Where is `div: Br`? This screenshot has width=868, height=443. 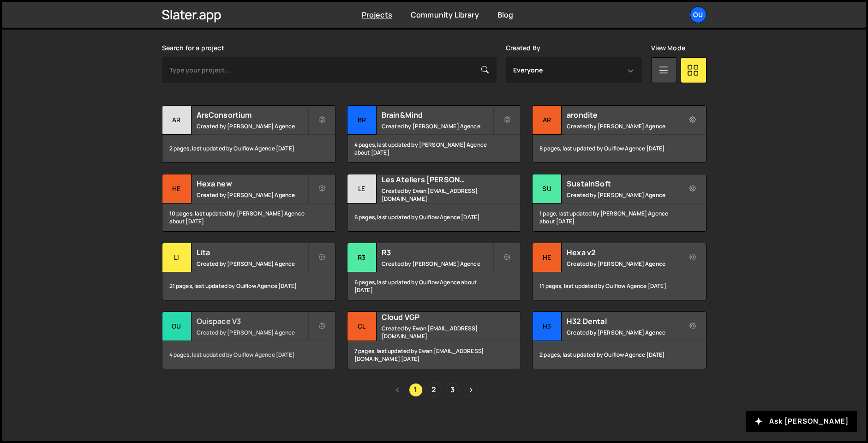 div: Br is located at coordinates (362, 120).